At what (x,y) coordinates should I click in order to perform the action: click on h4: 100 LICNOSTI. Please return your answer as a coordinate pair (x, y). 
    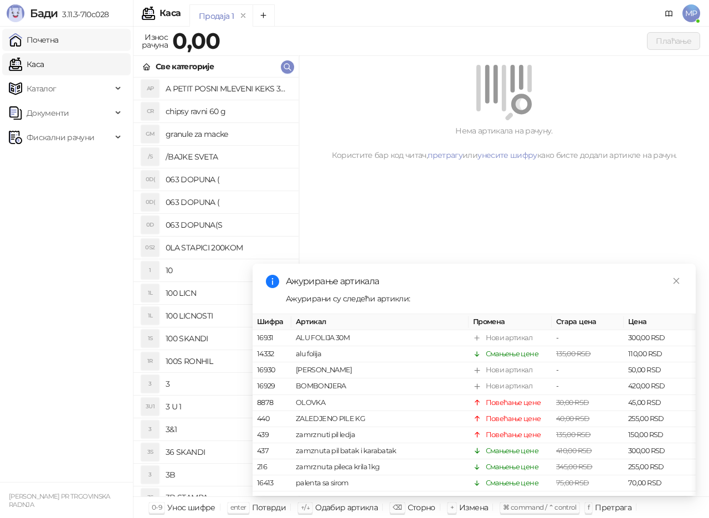
    Looking at the image, I should click on (228, 316).